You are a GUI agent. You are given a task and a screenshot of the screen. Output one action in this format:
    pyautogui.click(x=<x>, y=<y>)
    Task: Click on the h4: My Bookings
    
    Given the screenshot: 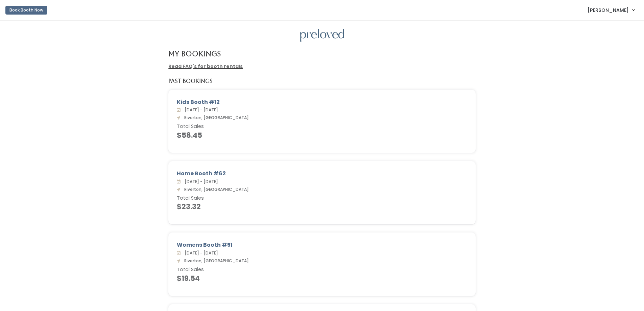 What is the action you would take?
    pyautogui.click(x=194, y=54)
    